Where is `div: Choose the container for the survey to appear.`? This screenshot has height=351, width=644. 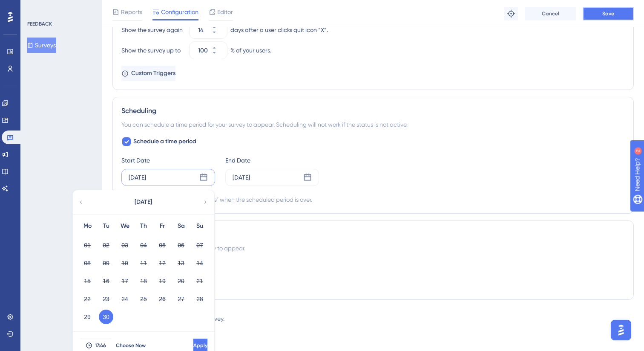
div: Choose the container for the survey to appear. is located at coordinates (373, 248).